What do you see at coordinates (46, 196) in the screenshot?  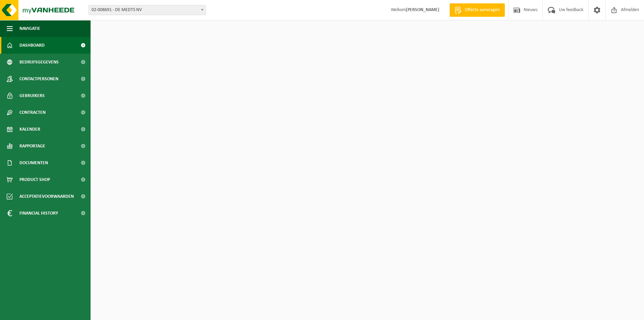 I see `span: Acceptatievoorwaarden` at bounding box center [46, 196].